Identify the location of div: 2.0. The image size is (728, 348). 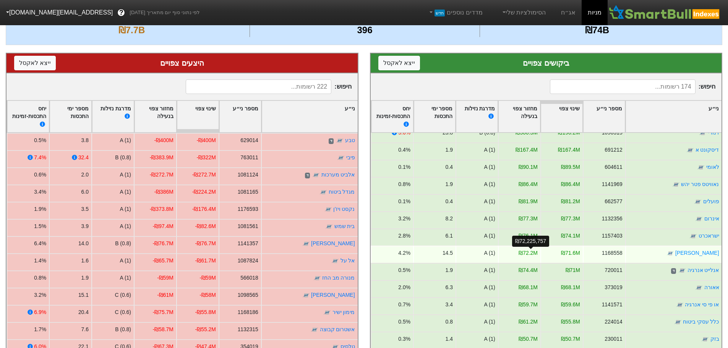
(85, 175).